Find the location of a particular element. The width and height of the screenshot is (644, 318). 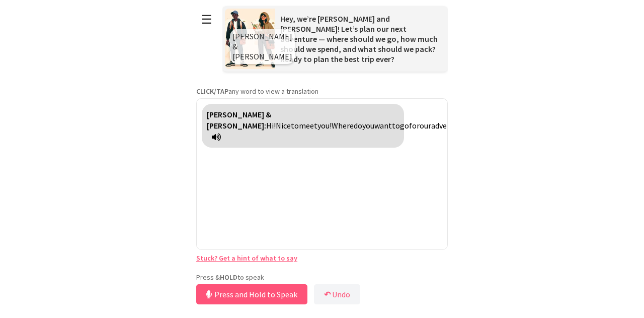

span: do is located at coordinates (357, 126).